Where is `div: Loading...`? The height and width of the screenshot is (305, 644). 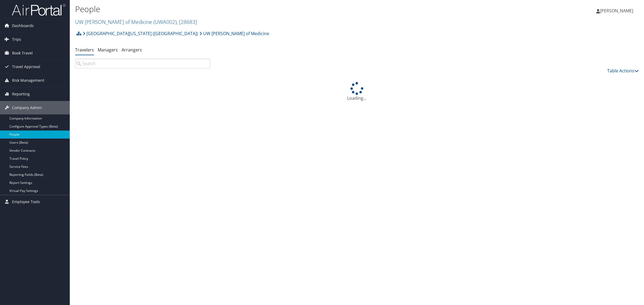 div: Loading... is located at coordinates (357, 92).